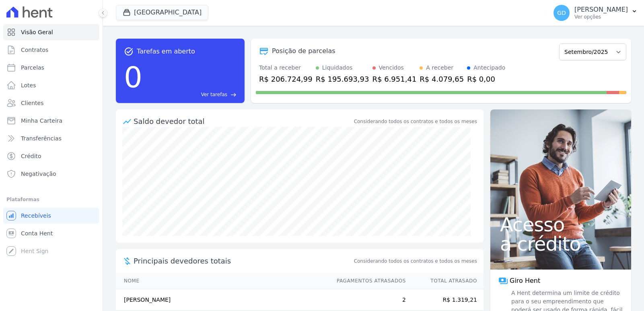 This screenshot has height=311, width=644. I want to click on span: Clientes, so click(32, 103).